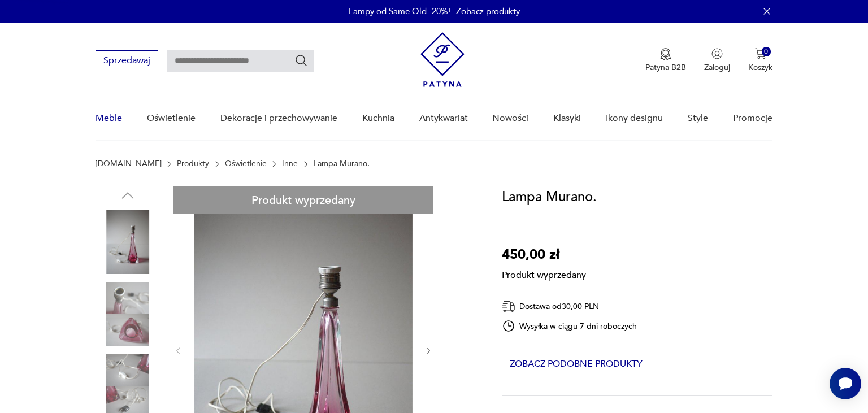 The height and width of the screenshot is (413, 868). What do you see at coordinates (576, 364) in the screenshot?
I see `button: Zobacz podobne produkty` at bounding box center [576, 364].